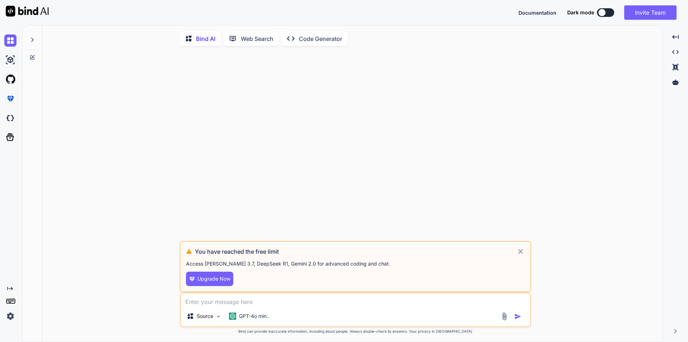 Image resolution: width=688 pixels, height=342 pixels. I want to click on button: Invite Team, so click(651, 13).